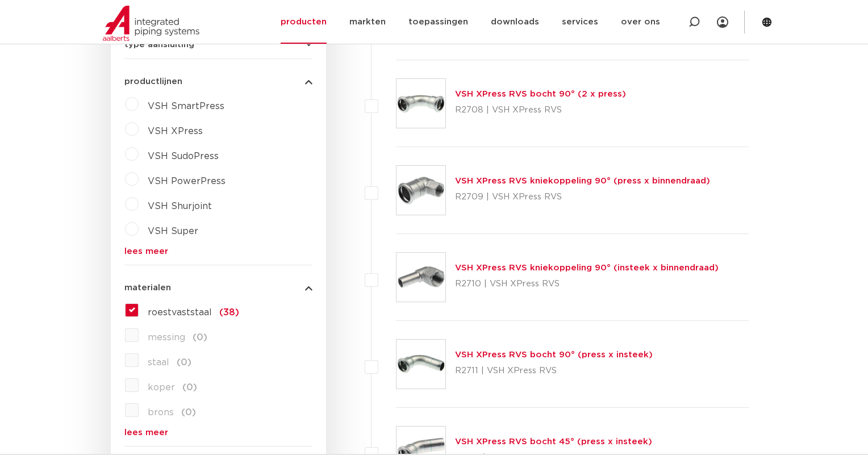 The height and width of the screenshot is (455, 868). What do you see at coordinates (554, 355) in the screenshot?
I see `a: VSH XPress RVS bocht 90° (press x insteek)` at bounding box center [554, 355].